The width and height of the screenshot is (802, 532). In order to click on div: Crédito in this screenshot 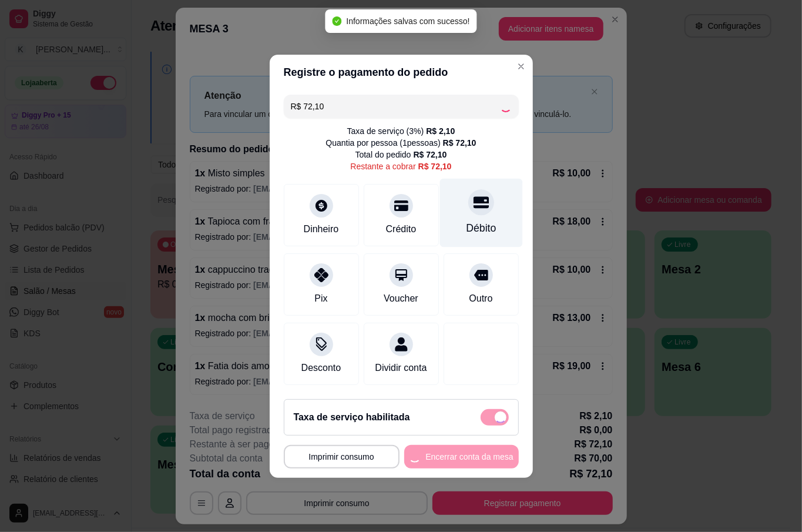, I will do `click(401, 229)`.